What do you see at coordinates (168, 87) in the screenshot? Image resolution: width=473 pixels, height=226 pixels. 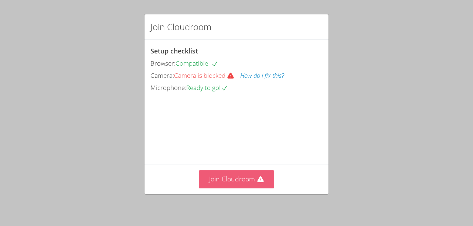 I see `span: Microphone:` at bounding box center [168, 87].